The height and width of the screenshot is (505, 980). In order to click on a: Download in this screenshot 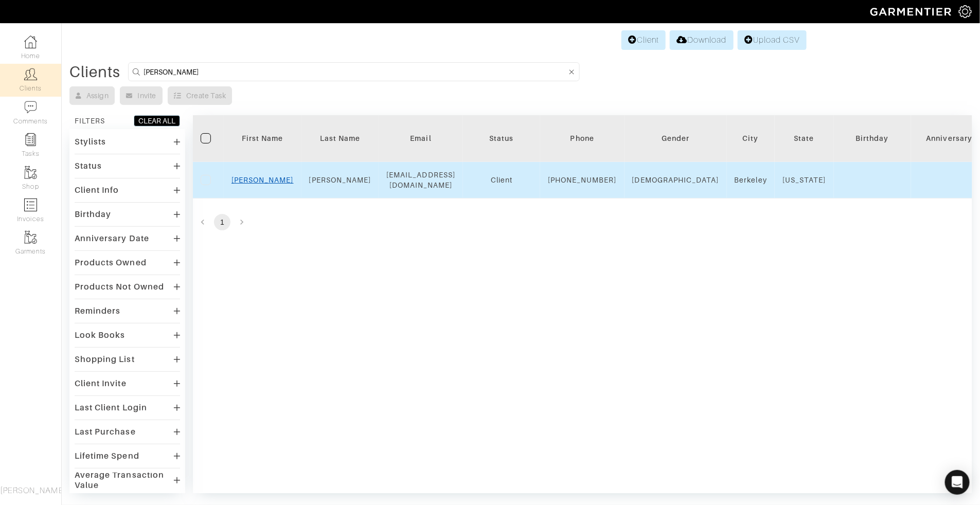, I will do `click(701, 40)`.